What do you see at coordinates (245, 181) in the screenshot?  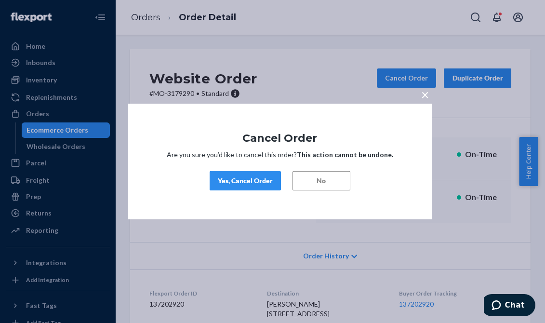 I see `div: Yes, Cancel Order` at bounding box center [245, 181].